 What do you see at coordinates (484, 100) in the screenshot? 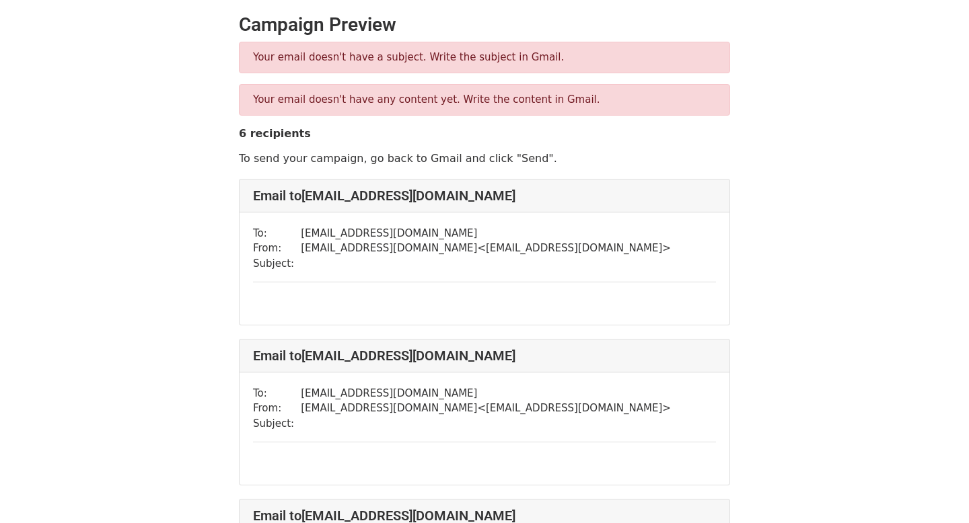
I see `p: Your email doesn't have any content yet. Write the content in Gmail.` at bounding box center [484, 100].